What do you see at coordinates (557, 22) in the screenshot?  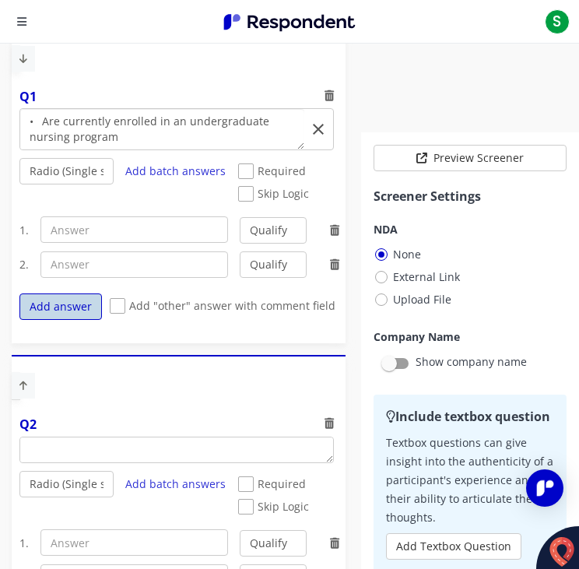 I see `button: S` at bounding box center [557, 22].